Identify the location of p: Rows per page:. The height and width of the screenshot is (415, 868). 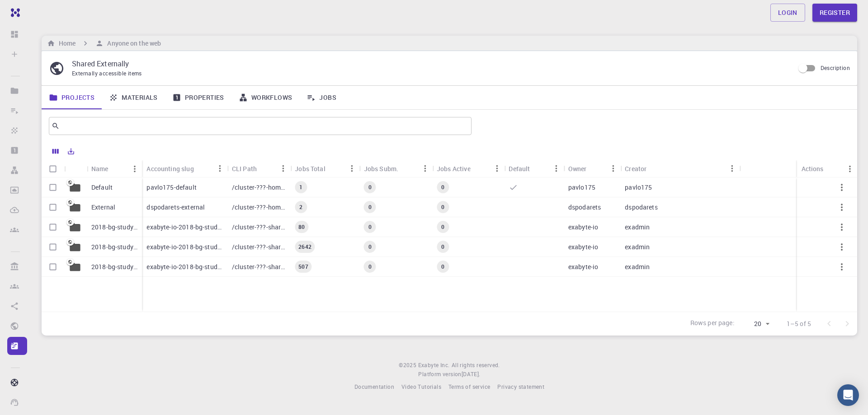
(712, 323).